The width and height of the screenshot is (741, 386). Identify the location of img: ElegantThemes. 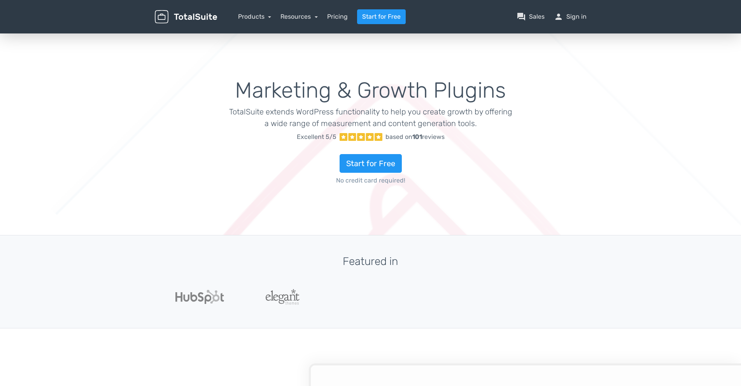
(282, 297).